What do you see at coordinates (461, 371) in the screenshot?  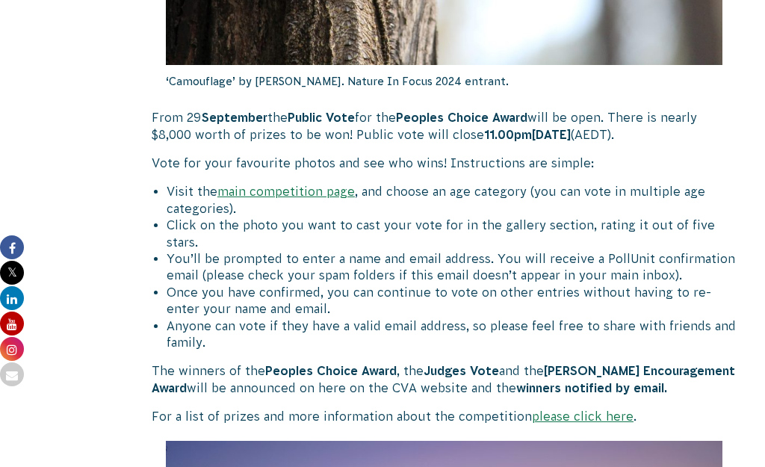 I see `strong: Judges Vote` at bounding box center [461, 371].